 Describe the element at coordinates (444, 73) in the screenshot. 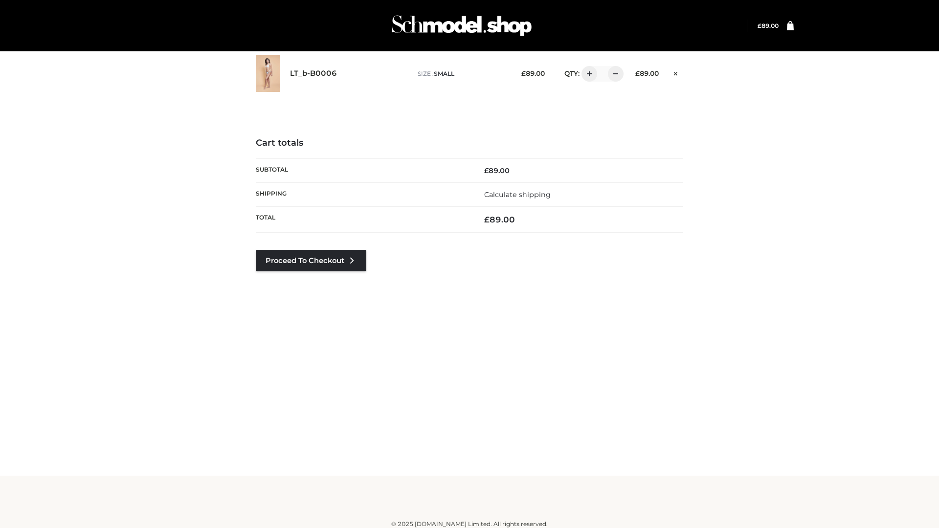

I see `span: SMALL` at that location.